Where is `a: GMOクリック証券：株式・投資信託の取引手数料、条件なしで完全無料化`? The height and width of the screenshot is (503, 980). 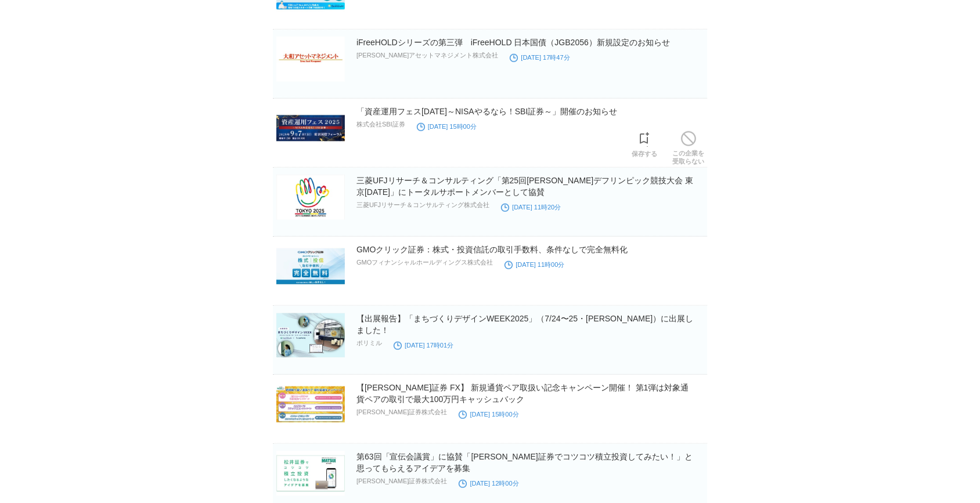
a: GMOクリック証券：株式・投資信託の取引手数料、条件なしで完全無料化 is located at coordinates (492, 250).